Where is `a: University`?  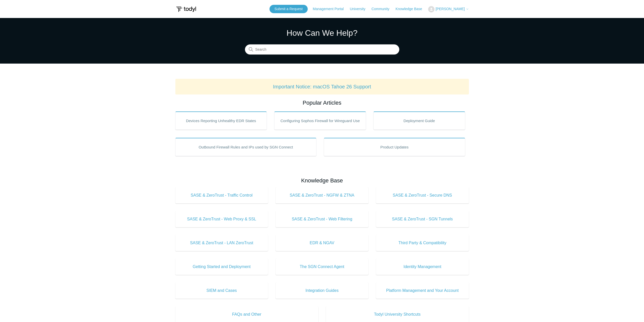 a: University is located at coordinates (360, 9).